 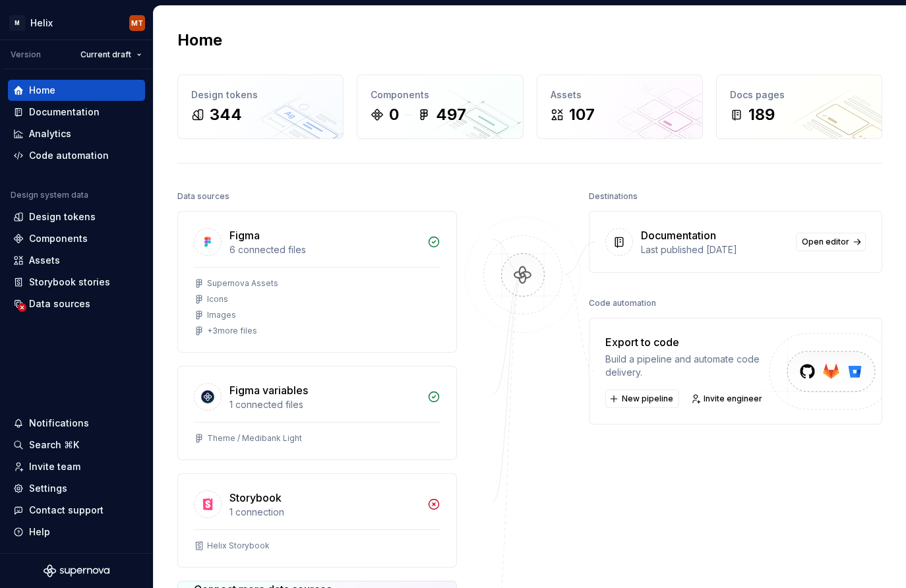 What do you see at coordinates (137, 23) in the screenshot?
I see `div: MT` at bounding box center [137, 23].